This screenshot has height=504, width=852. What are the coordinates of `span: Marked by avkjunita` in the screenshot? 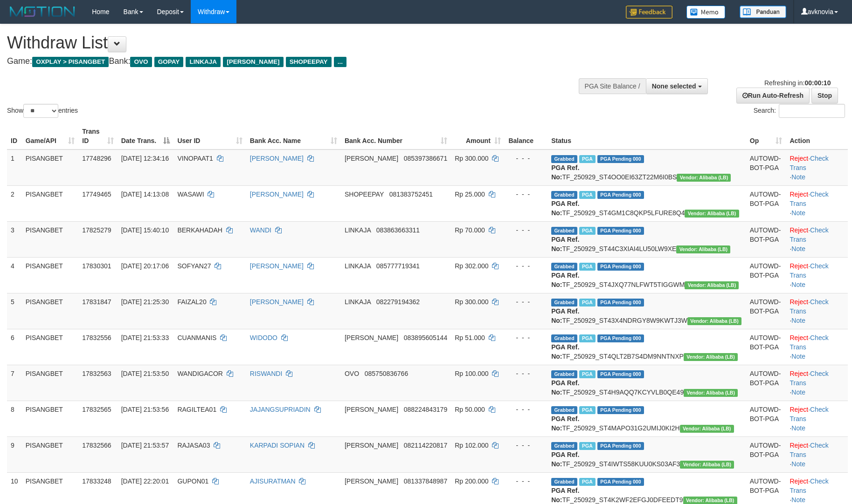 It's located at (587, 195).